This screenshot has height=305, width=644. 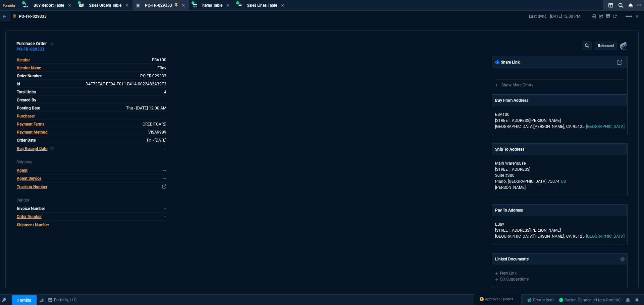 What do you see at coordinates (33, 225) in the screenshot?
I see `span: Shipment Number` at bounding box center [33, 225].